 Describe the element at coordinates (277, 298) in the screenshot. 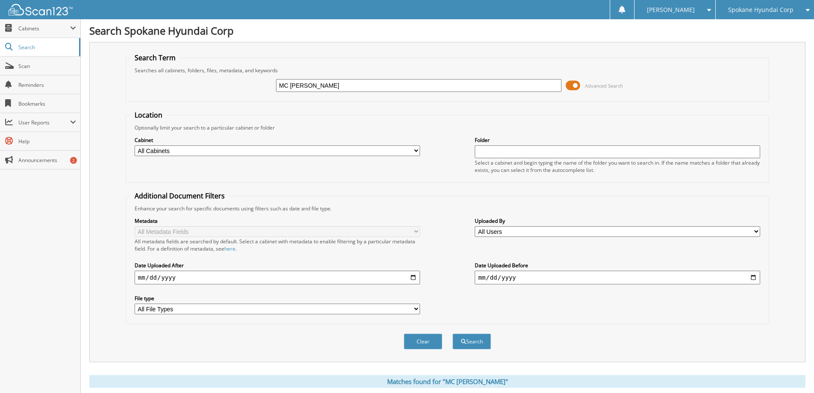

I see `label: File type` at that location.